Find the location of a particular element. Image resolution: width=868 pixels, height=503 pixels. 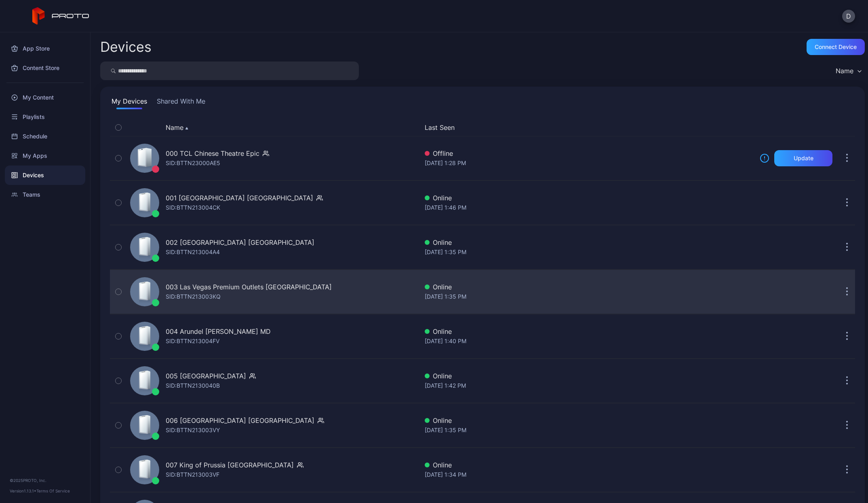

a: Content Store is located at coordinates (45, 68).